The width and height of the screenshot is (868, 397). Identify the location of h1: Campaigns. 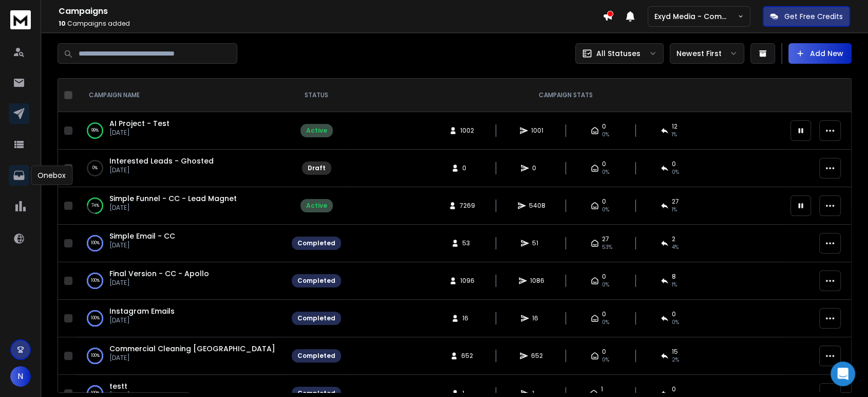
(330, 11).